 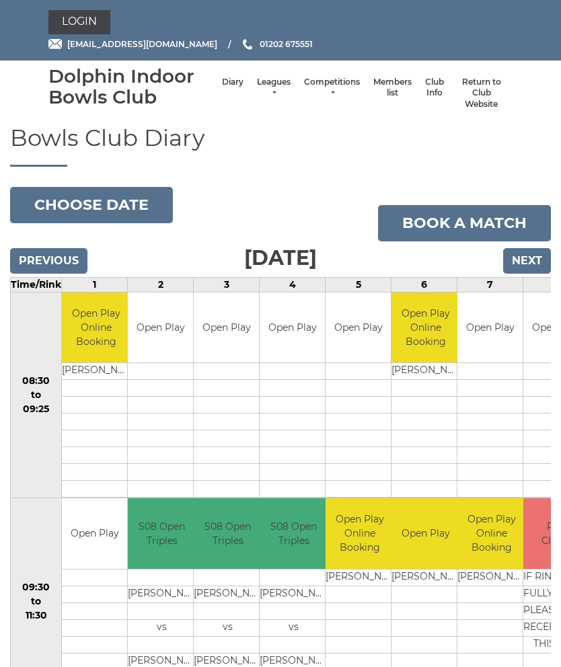 What do you see at coordinates (392, 87) in the screenshot?
I see `a: Members list` at bounding box center [392, 87].